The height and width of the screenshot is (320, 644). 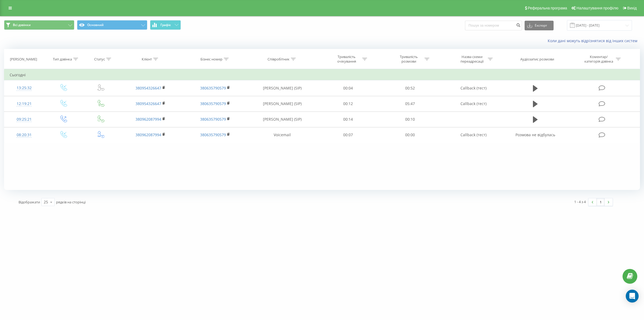 I want to click on div: Співробітник, so click(x=278, y=59).